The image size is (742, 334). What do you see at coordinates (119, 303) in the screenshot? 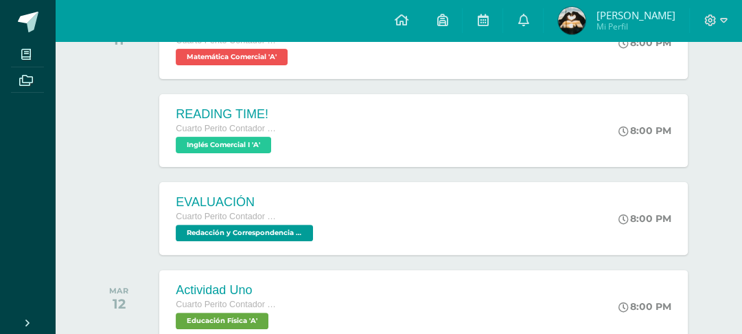
I see `div: 12` at bounding box center [119, 303].